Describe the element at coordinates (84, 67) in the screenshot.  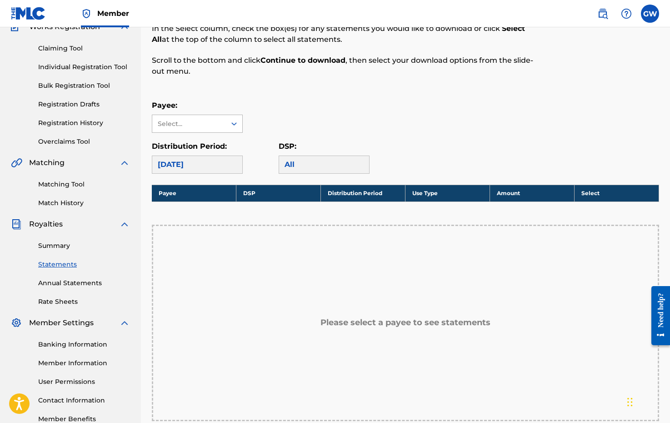
I see `a: Individual Registration Tool` at that location.